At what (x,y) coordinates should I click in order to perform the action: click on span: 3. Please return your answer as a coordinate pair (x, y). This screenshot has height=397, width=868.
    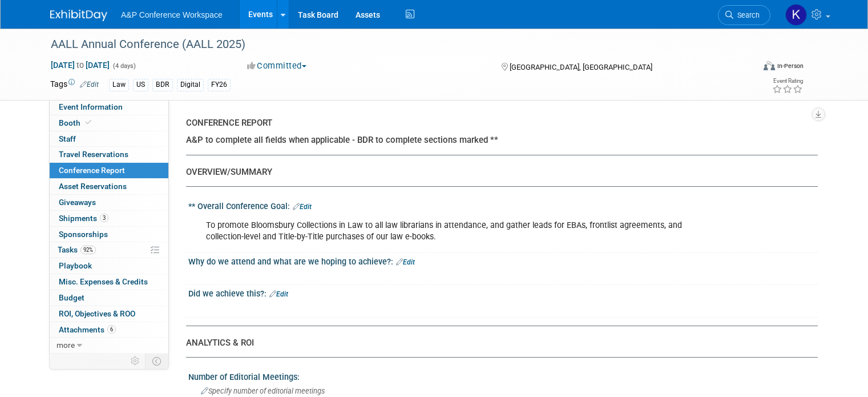
    Looking at the image, I should click on (104, 217).